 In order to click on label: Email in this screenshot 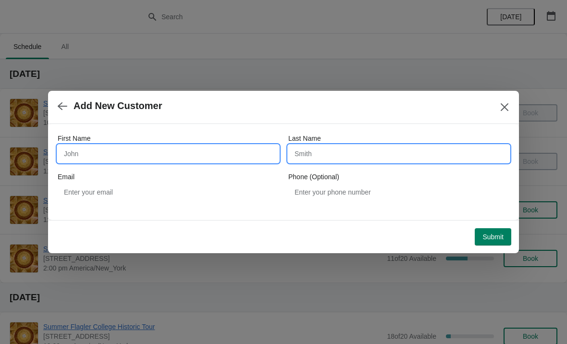, I will do `click(66, 177)`.